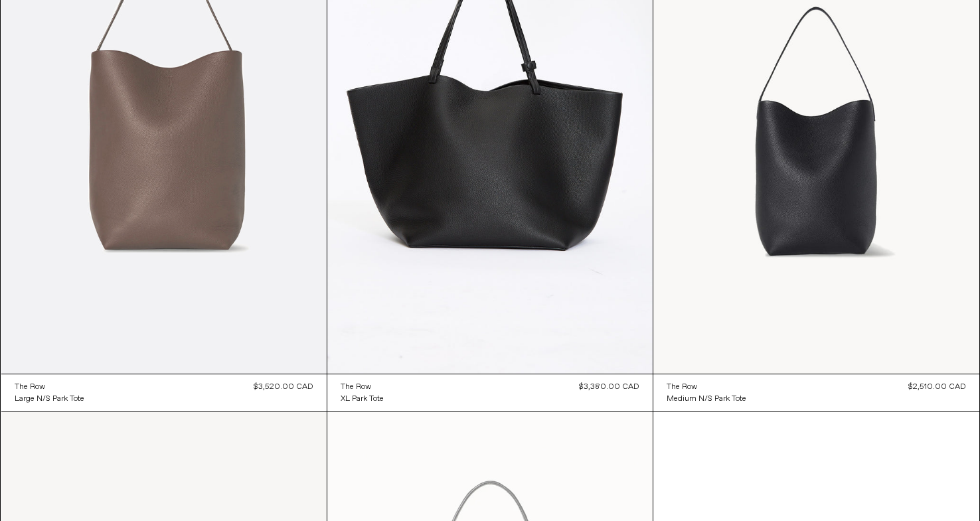  What do you see at coordinates (49, 399) in the screenshot?
I see `div: Large N/S Park Tote` at bounding box center [49, 399].